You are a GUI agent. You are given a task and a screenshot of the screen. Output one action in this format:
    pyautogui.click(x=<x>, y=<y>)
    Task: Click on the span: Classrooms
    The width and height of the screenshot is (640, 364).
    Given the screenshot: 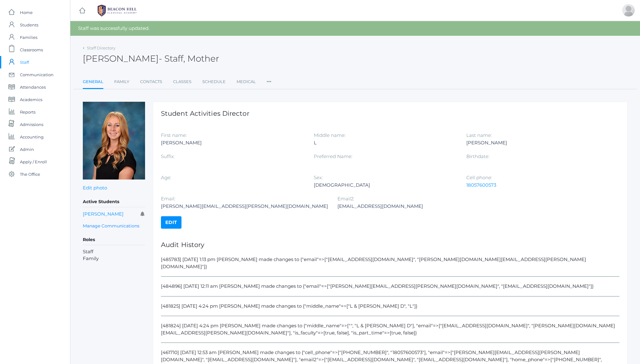 What is the action you would take?
    pyautogui.click(x=32, y=50)
    